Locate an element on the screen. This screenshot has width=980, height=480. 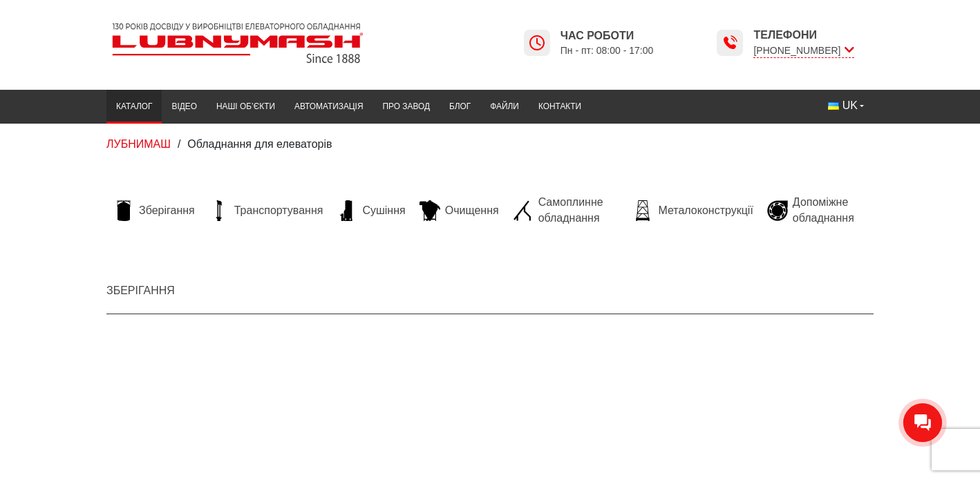
a: Сушіння is located at coordinates (371, 211).